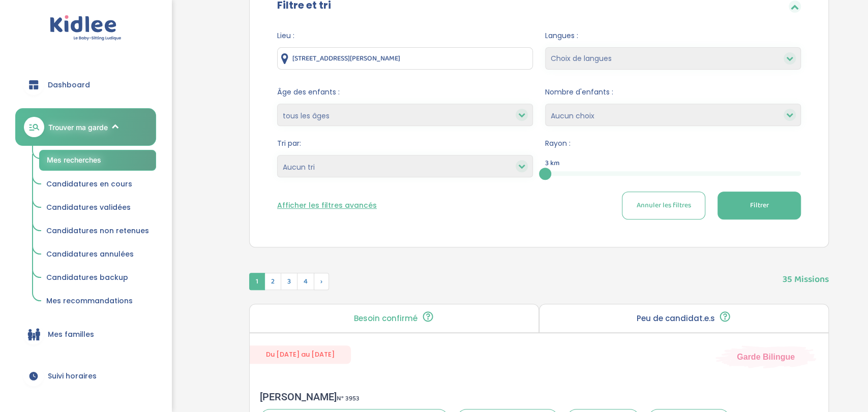  What do you see at coordinates (98, 160) in the screenshot?
I see `a: Mes recherches` at bounding box center [98, 160].